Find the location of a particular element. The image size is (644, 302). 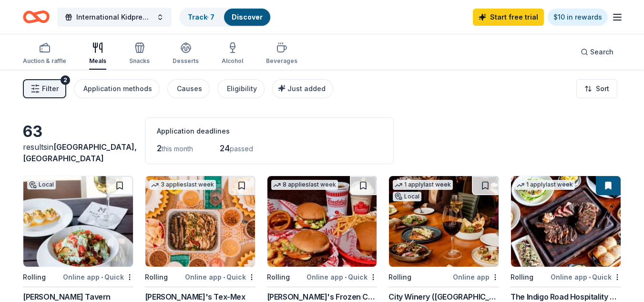

div: Alcohol is located at coordinates (232, 61).